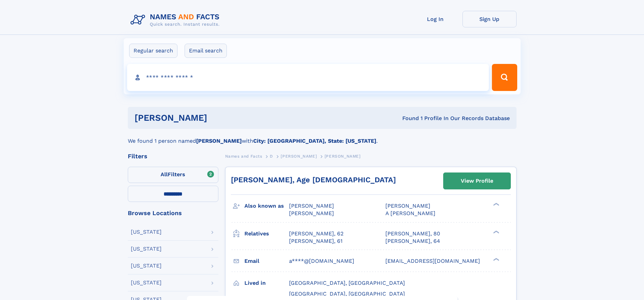 The image size is (644, 300). I want to click on a: Log In, so click(435, 19).